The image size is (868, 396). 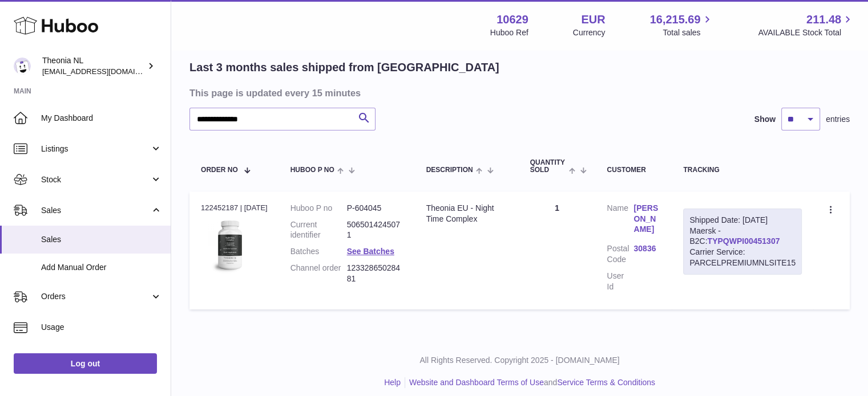 I want to click on a: Service Terms & Conditions, so click(x=606, y=383).